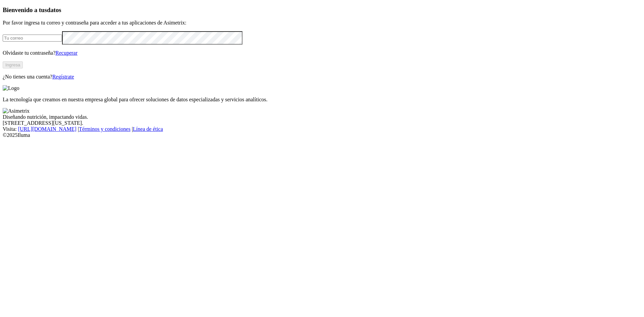 The height and width of the screenshot is (317, 644). What do you see at coordinates (322, 117) in the screenshot?
I see `div: Diseñando nutrición, impactando vidas.` at bounding box center [322, 117].